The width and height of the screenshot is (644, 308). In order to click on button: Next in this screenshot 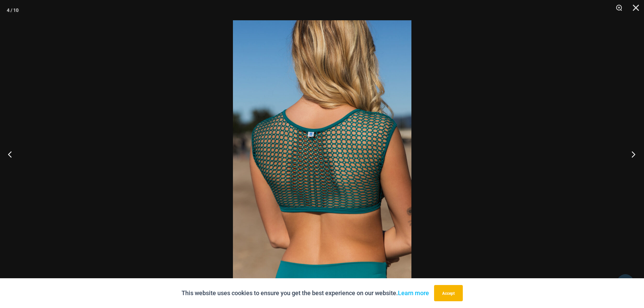, I will do `click(631, 154)`.